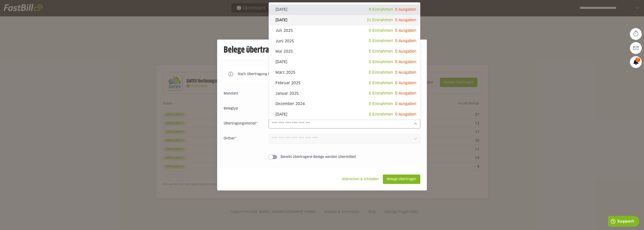 This screenshot has height=230, width=644. What do you see at coordinates (360, 179) in the screenshot?
I see `sl-button: Abbrechen & schließen` at bounding box center [360, 179].